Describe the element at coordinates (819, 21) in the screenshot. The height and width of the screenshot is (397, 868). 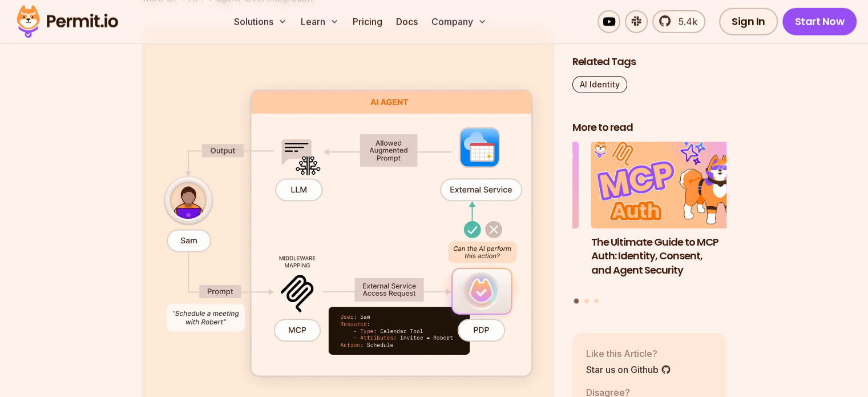
I see `a: Start Now` at that location.